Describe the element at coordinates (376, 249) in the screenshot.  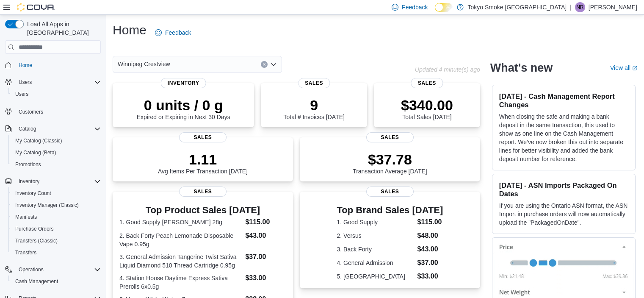
I see `dt: 3. Back Forty` at that location.